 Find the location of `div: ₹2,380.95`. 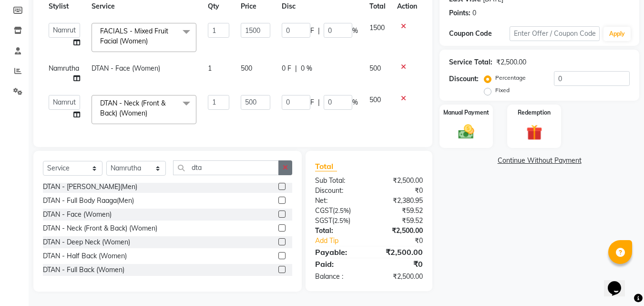

div: ₹2,380.95 is located at coordinates (400, 201).